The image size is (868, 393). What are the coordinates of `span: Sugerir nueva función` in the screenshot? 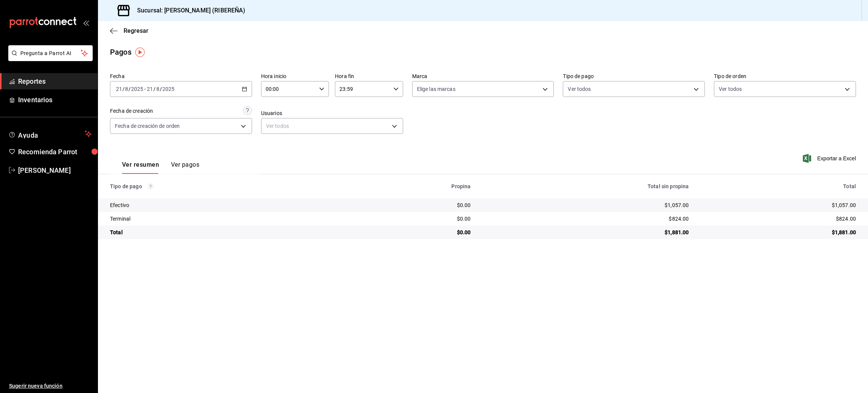 It's located at (50, 385).